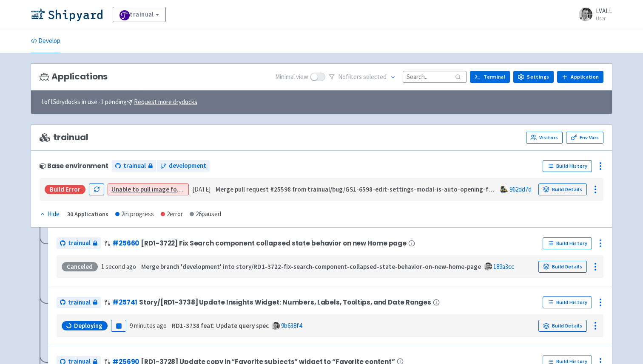 The height and width of the screenshot is (364, 643). What do you see at coordinates (46, 41) in the screenshot?
I see `a: Develop` at bounding box center [46, 41].